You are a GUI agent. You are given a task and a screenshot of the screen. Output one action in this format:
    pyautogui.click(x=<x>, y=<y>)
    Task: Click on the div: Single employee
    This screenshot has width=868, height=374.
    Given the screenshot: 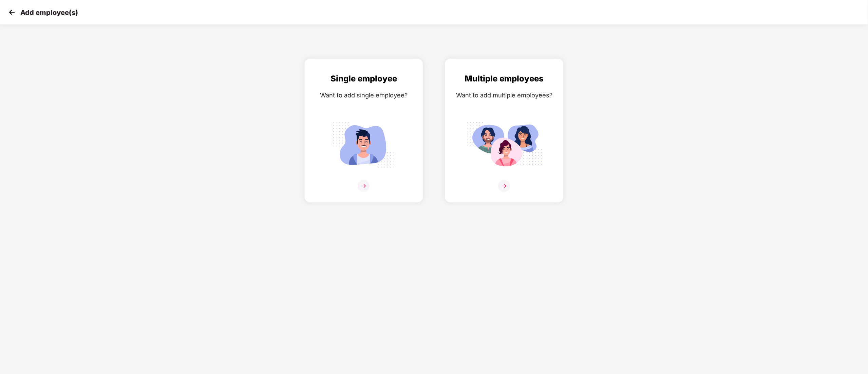 What is the action you would take?
    pyautogui.click(x=364, y=78)
    